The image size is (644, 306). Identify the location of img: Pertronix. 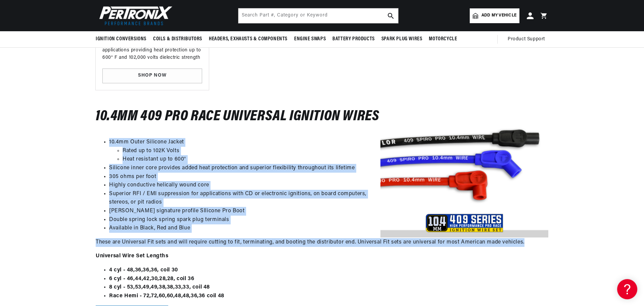
(134, 16).